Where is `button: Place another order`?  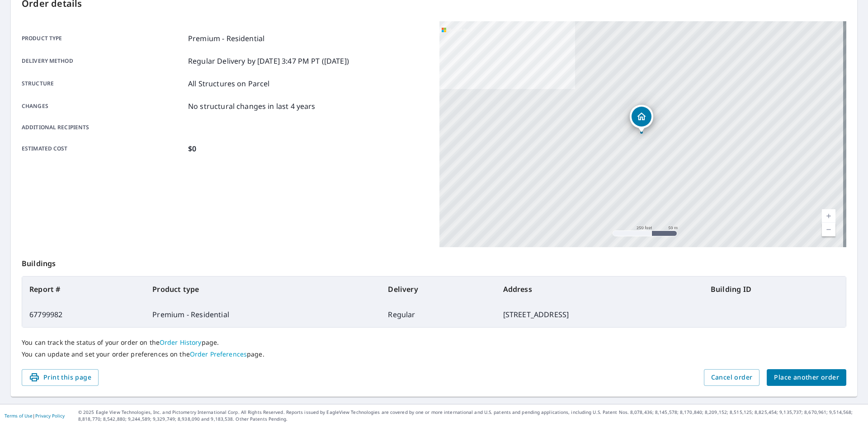 button: Place another order is located at coordinates (807, 378).